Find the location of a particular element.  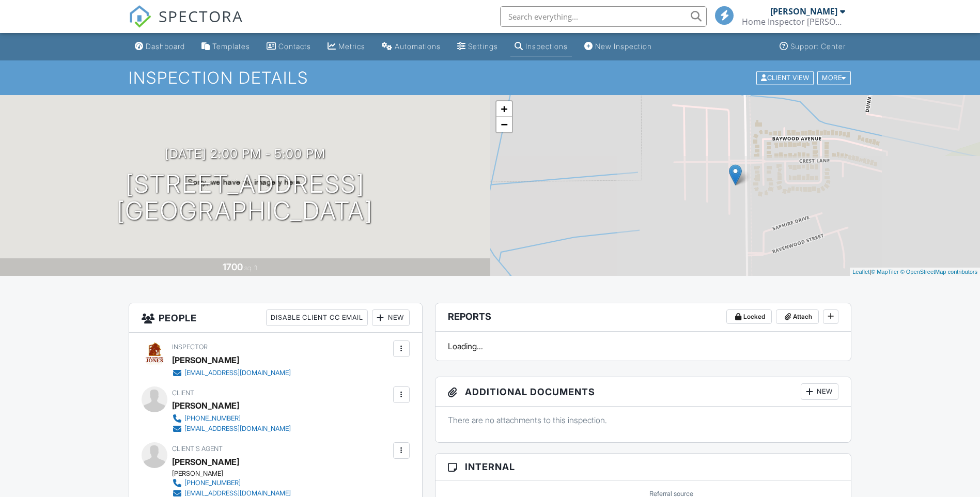

div: Automations is located at coordinates (417, 46).